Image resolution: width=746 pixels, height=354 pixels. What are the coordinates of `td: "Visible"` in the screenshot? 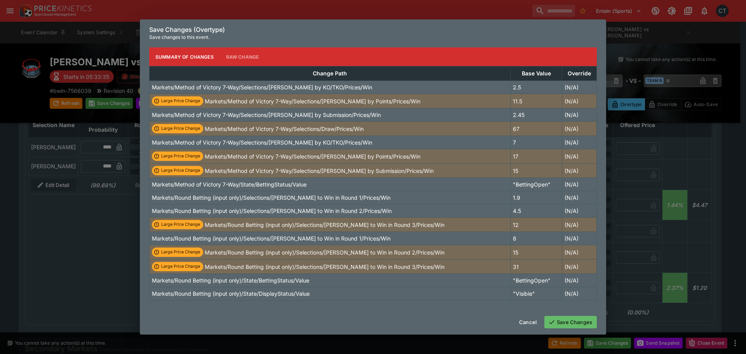 It's located at (536, 294).